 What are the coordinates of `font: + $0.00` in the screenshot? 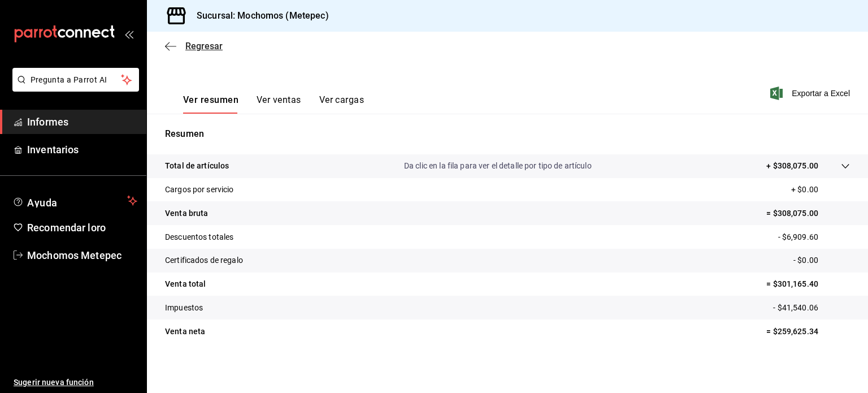 It's located at (805, 189).